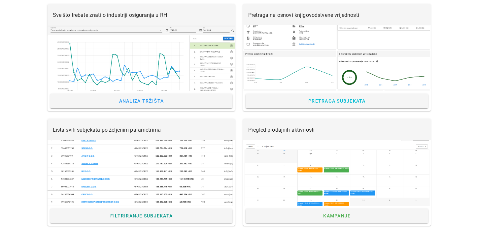  Describe the element at coordinates (337, 101) in the screenshot. I see `span: Pretraga subjekata` at that location.